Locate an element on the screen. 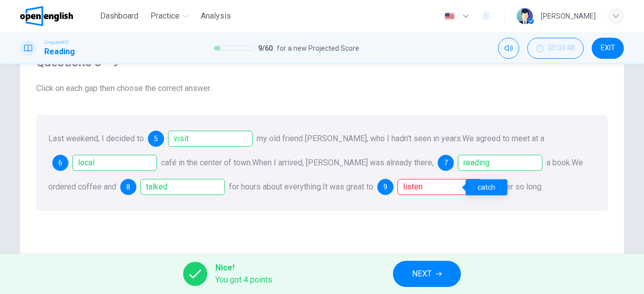 The image size is (644, 294). a: Dashboard is located at coordinates (120, 16).